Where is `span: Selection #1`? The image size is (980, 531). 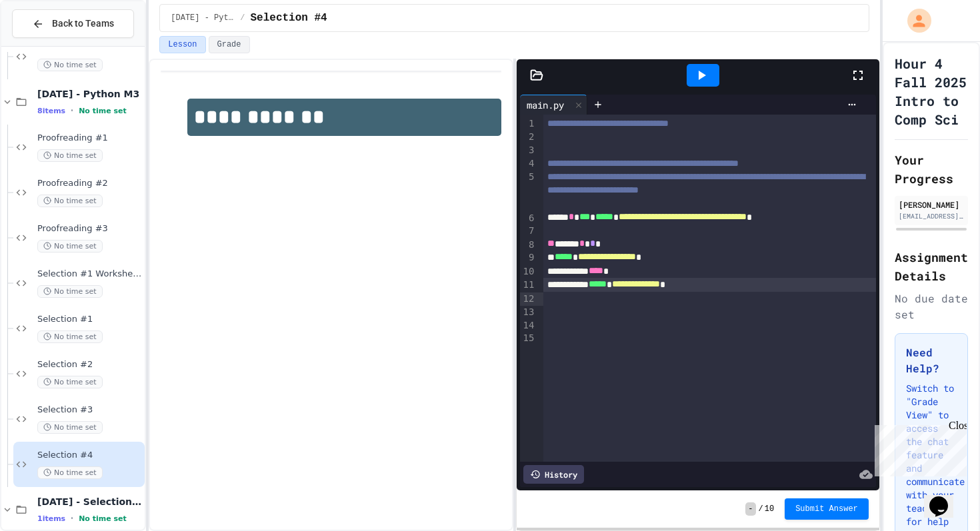
span: Selection #1 is located at coordinates (90, 319).